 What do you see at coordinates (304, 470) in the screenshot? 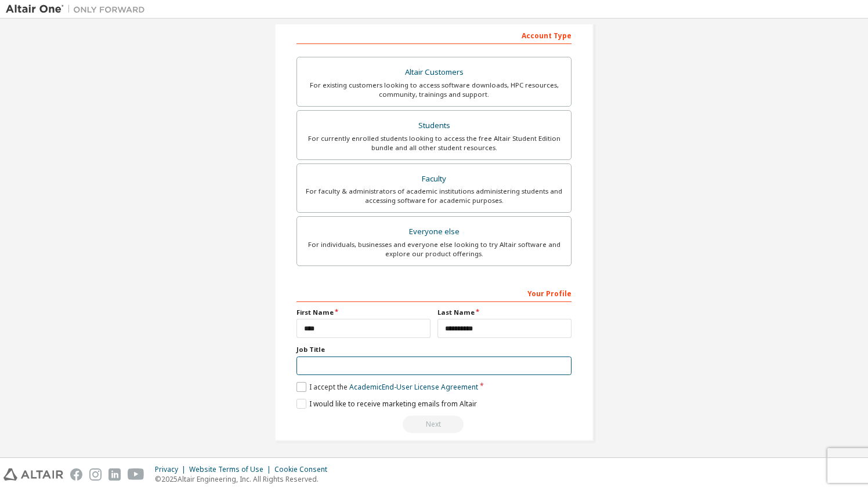
I see `div: Cookie Consent` at bounding box center [304, 470].